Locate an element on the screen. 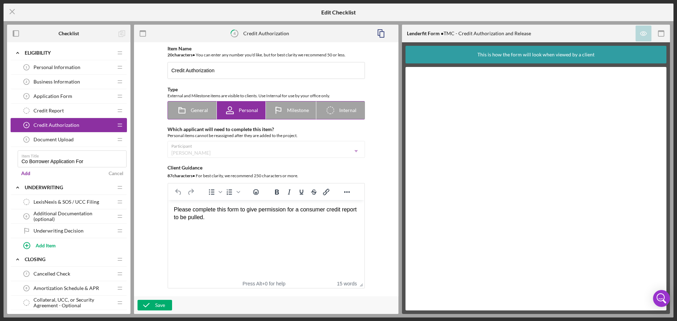 This screenshot has height=321, width=677. tspan: 8 is located at coordinates (26, 288).